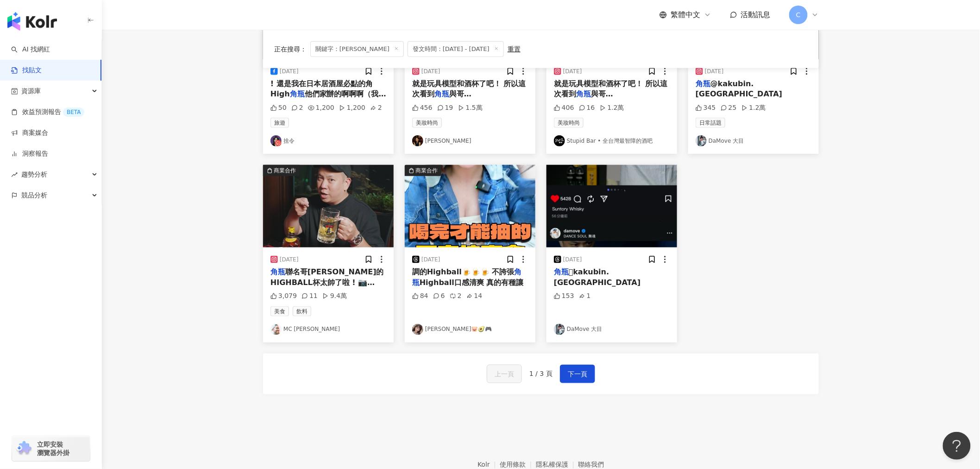  Describe the element at coordinates (280, 311) in the screenshot. I see `span: 美食` at that location.